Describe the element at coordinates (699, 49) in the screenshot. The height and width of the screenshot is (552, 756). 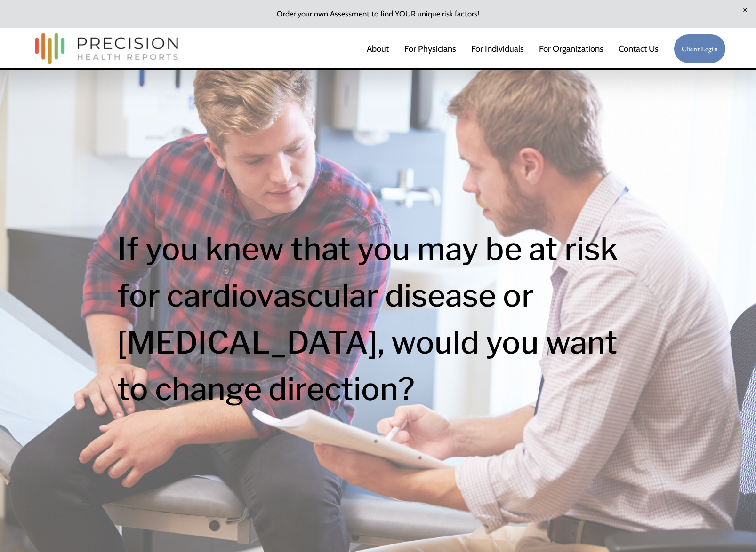
I see `a: Client Login` at that location.